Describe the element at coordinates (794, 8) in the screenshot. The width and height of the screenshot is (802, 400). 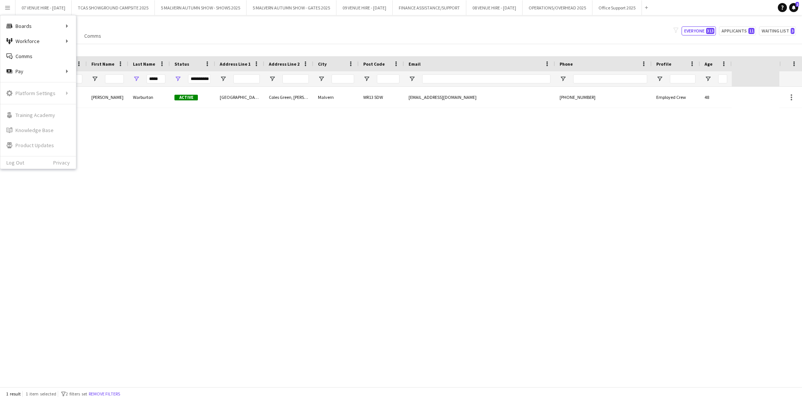
I see `a: 2` at that location.